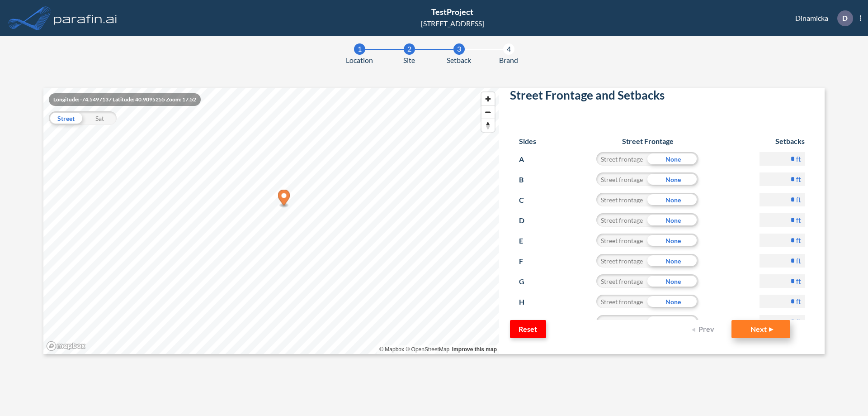 The width and height of the screenshot is (868, 416). Describe the element at coordinates (527, 282) in the screenshot. I see `p: G` at that location.